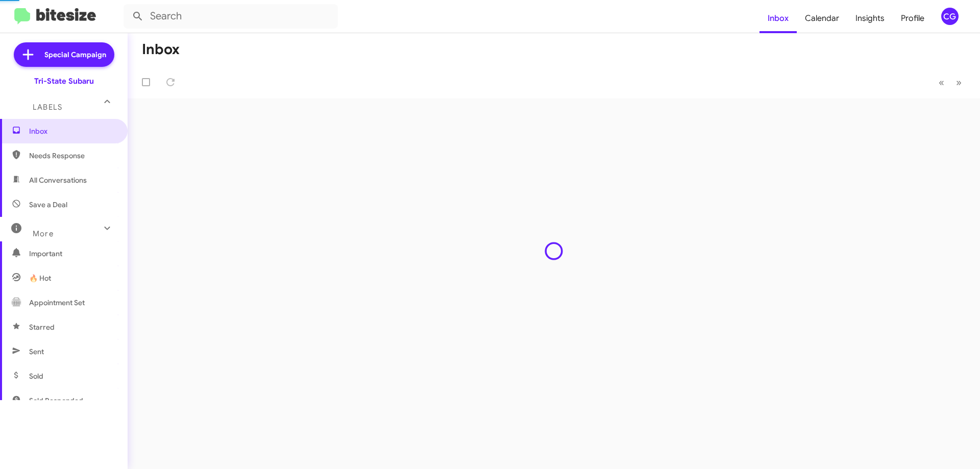 The width and height of the screenshot is (980, 469). I want to click on h1: Inbox, so click(161, 50).